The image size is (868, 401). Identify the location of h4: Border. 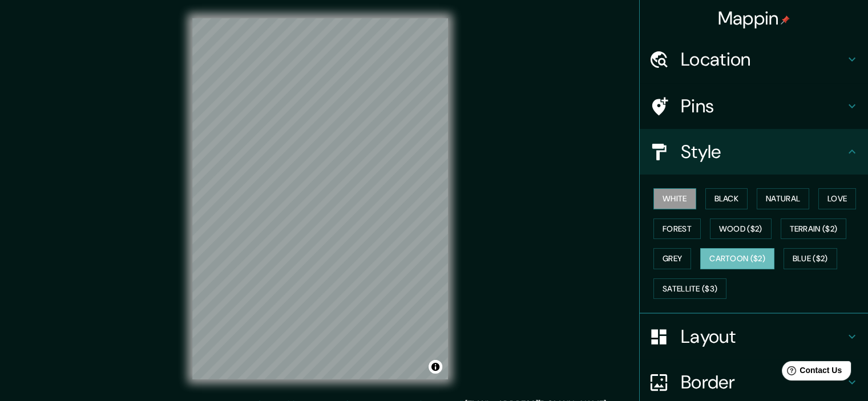
(763, 382).